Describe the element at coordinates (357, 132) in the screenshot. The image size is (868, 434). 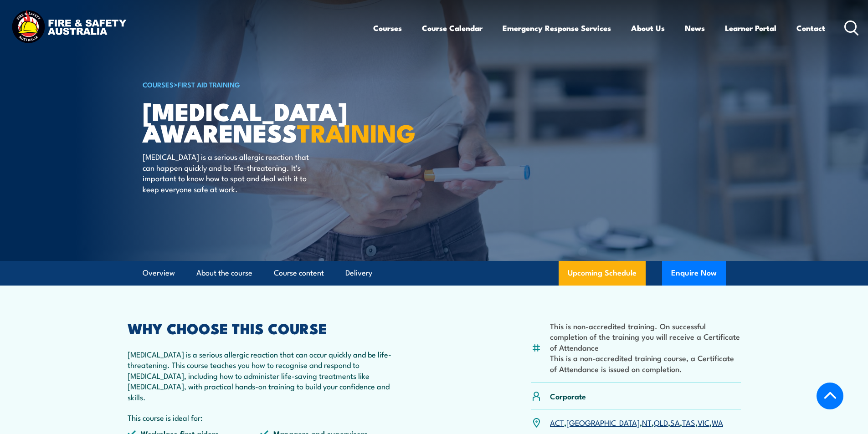
I see `strong: TRAINING` at that location.